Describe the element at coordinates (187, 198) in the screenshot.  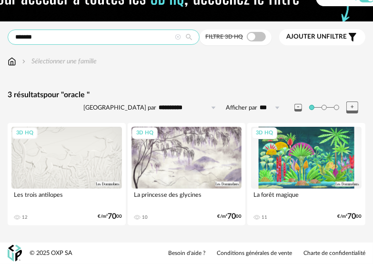
I see `div: La princesse des glycines` at that location.